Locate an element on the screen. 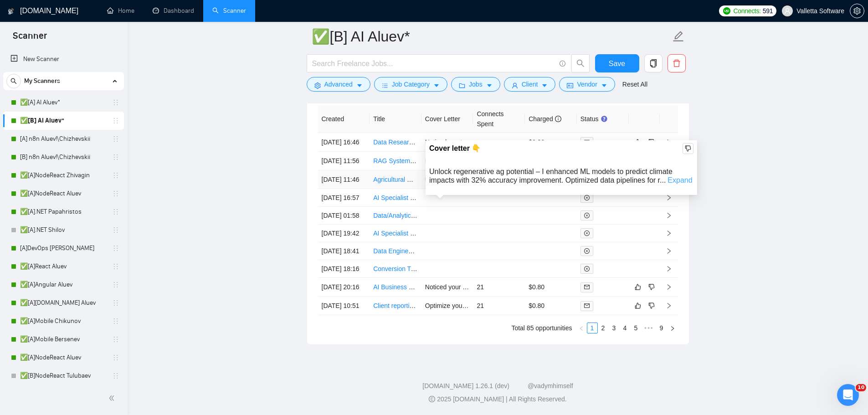 This screenshot has width=868, height=415. td: 21 is located at coordinates (499, 287).